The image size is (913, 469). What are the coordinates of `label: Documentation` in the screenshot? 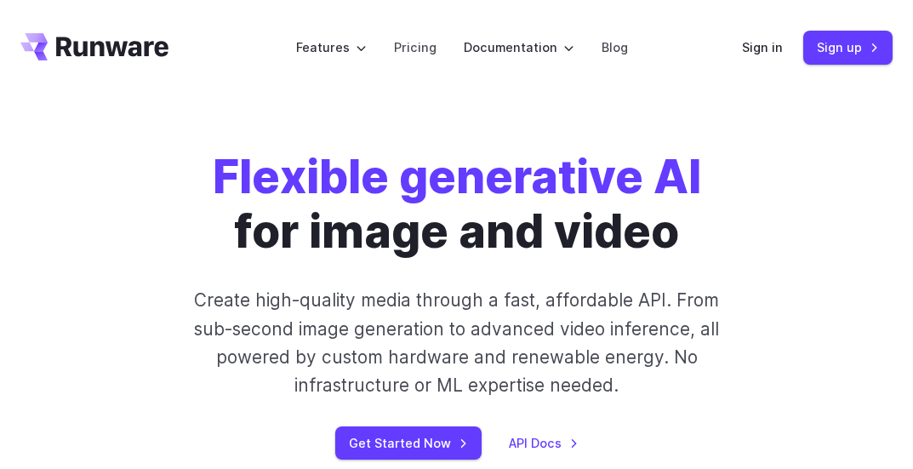 It's located at (519, 47).